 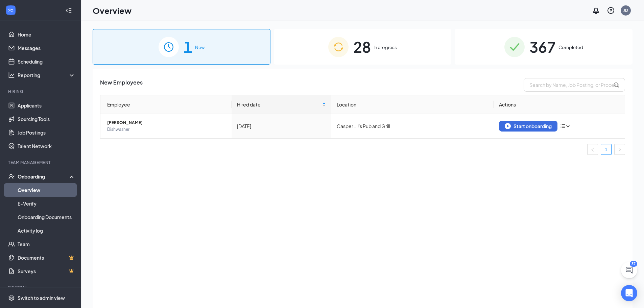 What do you see at coordinates (606, 150) in the screenshot?
I see `li: 1` at bounding box center [606, 150].